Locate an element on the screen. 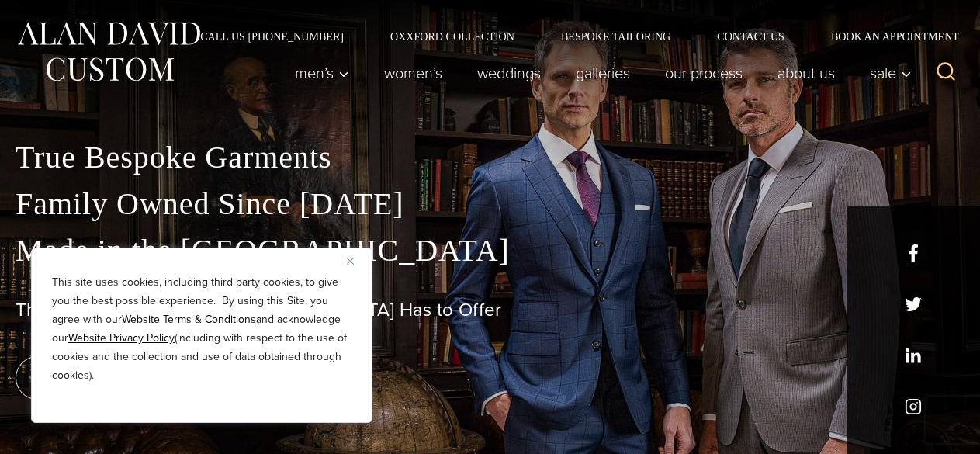 The width and height of the screenshot is (980, 454). a: Oxxford Collection is located at coordinates (452, 36).